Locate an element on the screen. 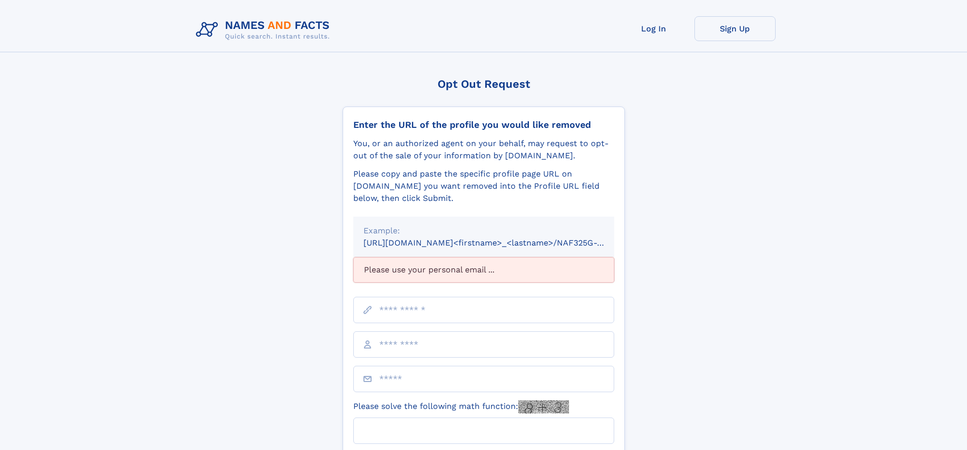 Image resolution: width=967 pixels, height=450 pixels. div: Opt Out Request is located at coordinates (484, 84).